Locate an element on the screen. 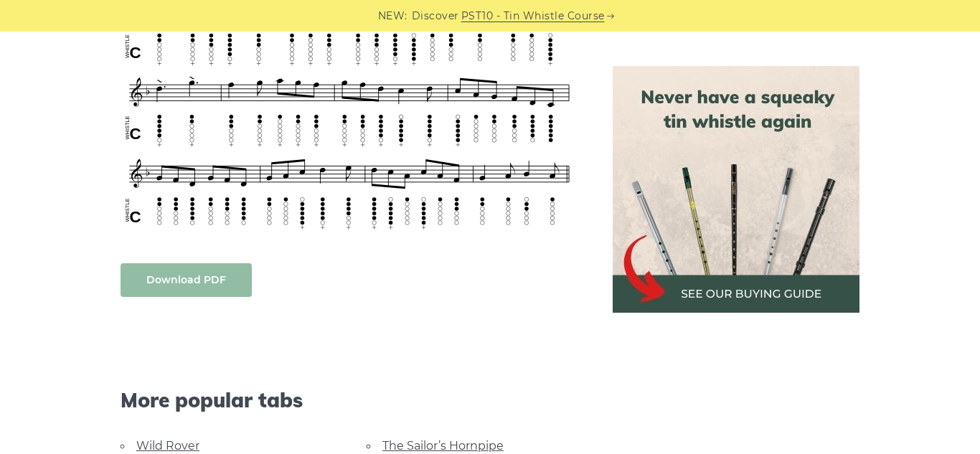  a: The Sailor’s Hornpipe is located at coordinates (443, 446).